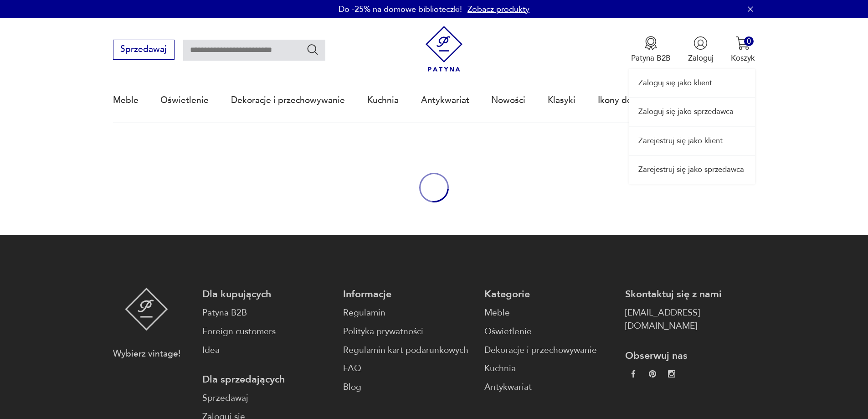 The width and height of the screenshot is (868, 419). Describe the element at coordinates (400, 9) in the screenshot. I see `p: Do -25% na domowe biblioteczki!` at that location.